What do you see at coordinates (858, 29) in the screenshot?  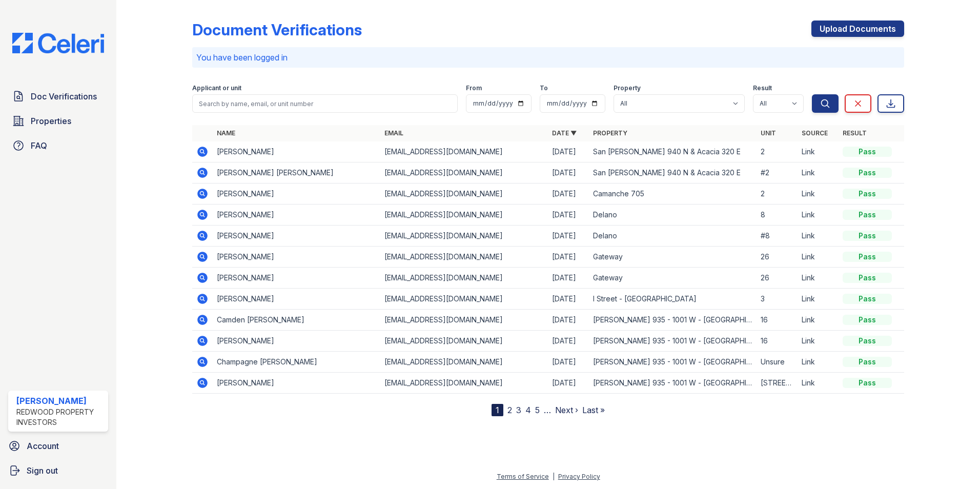 I see `a: Upload Documents` at bounding box center [858, 29].